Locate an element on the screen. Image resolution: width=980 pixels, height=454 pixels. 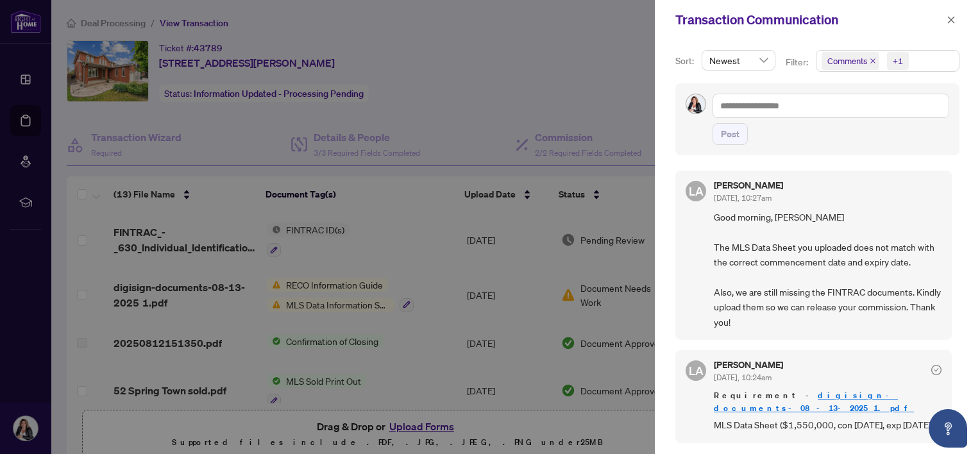
div: +1 is located at coordinates (898, 61).